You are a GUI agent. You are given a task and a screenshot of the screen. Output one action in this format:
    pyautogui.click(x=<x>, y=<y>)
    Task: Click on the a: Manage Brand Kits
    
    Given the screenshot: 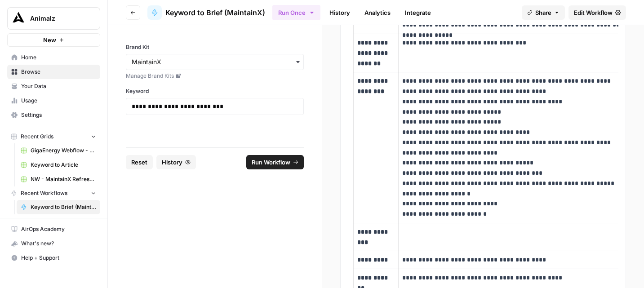 What is the action you would take?
    pyautogui.click(x=214, y=76)
    